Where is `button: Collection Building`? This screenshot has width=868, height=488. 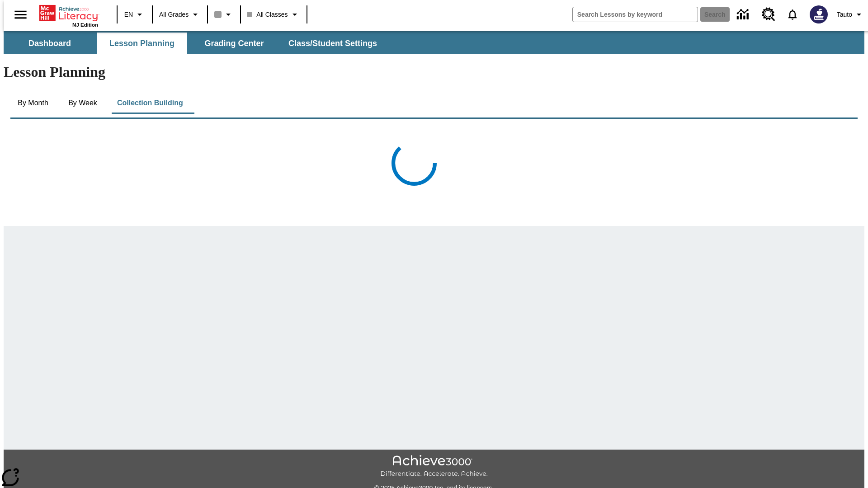
button: Collection Building is located at coordinates (150, 103).